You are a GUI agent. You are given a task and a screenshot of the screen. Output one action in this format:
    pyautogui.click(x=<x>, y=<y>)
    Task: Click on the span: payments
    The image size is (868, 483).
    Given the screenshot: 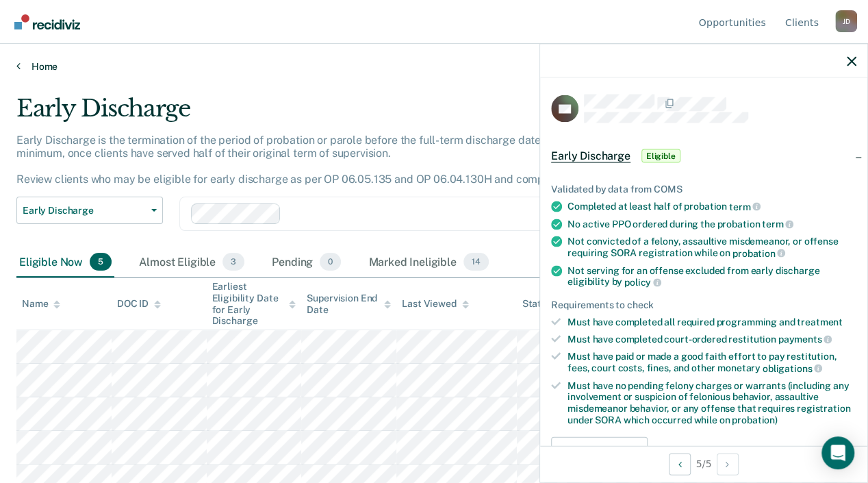 What is the action you would take?
    pyautogui.click(x=805, y=339)
    